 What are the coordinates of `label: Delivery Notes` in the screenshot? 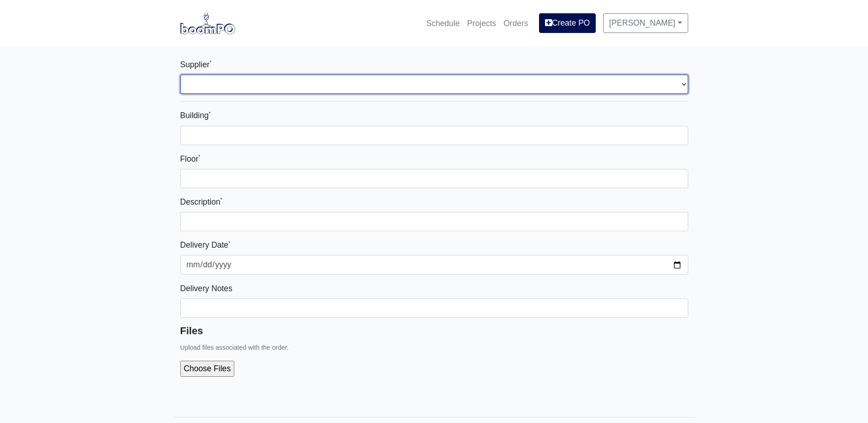 It's located at (206, 288).